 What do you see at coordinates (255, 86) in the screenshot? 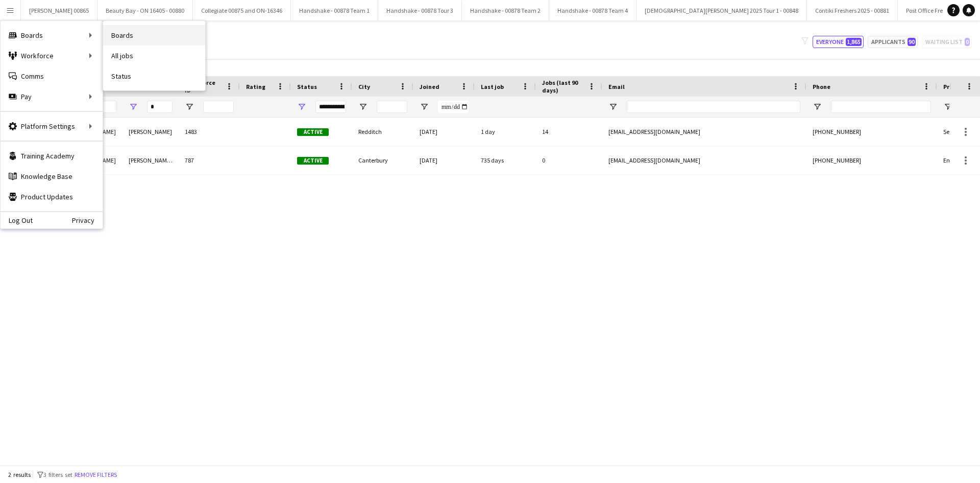
I see `span: Rating` at bounding box center [255, 86].